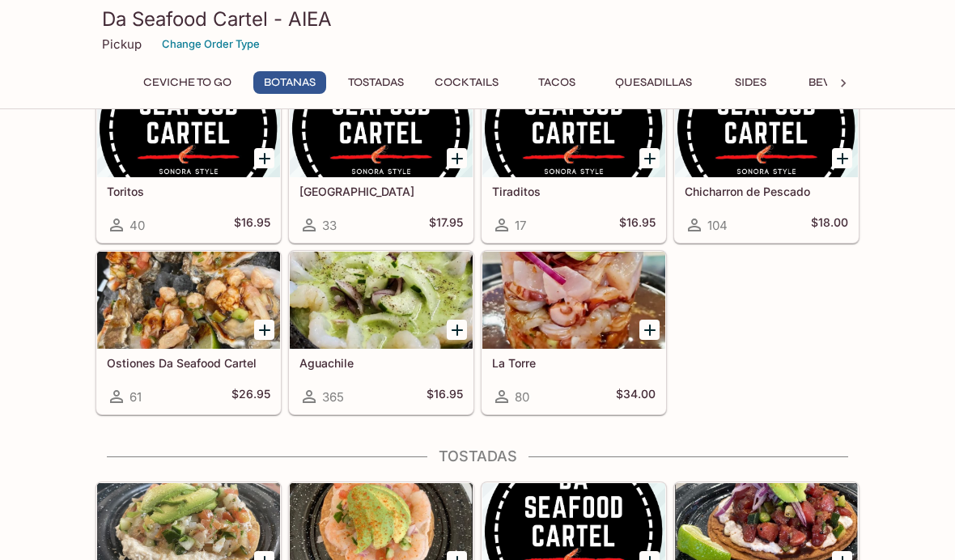 The height and width of the screenshot is (560, 955). I want to click on a: Chicharron de Pescado104$18.00, so click(766, 161).